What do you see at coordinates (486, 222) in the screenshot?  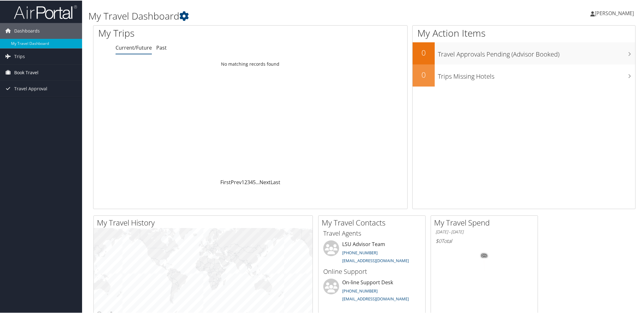 I see `h2: My Travel Spend` at bounding box center [486, 222].